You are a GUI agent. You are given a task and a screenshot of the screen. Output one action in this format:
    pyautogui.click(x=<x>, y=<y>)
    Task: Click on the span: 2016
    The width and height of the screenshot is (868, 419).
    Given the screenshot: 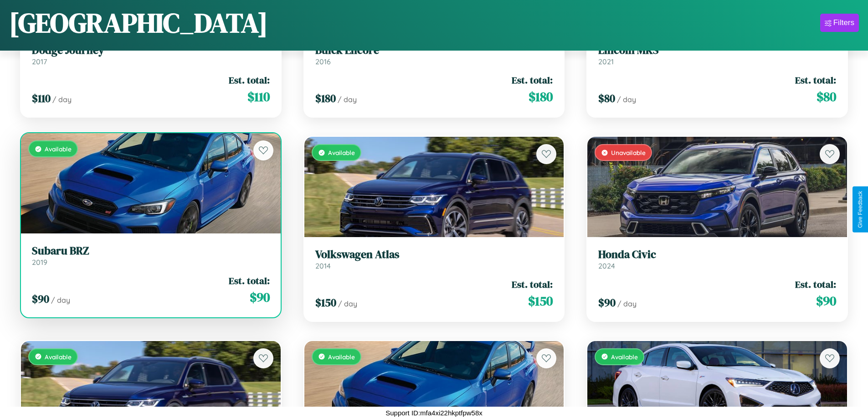 What is the action you would take?
    pyautogui.click(x=323, y=62)
    